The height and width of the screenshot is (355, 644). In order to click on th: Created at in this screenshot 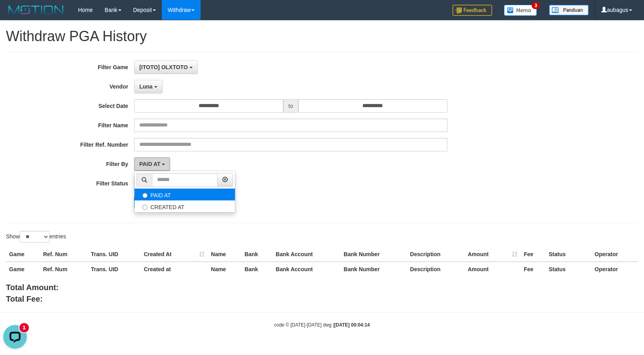, I will do `click(174, 269)`.